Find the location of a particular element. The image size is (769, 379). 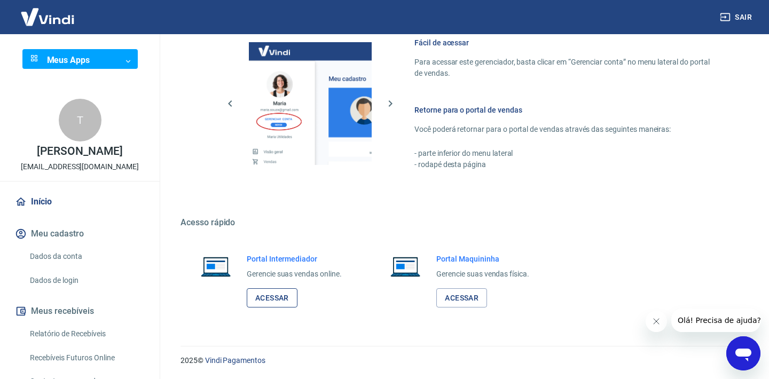

img: Imagem da dashboard mostrando o botão de gerenciar conta na sidebar no lado esquerdo is located at coordinates (310, 104).